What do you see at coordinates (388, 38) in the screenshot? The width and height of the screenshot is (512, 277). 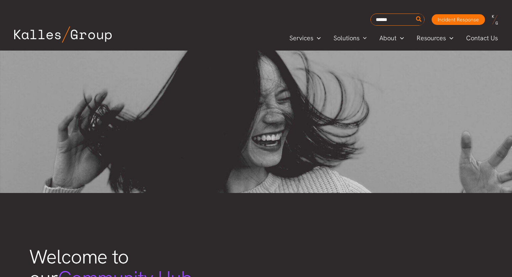 I see `span: About` at bounding box center [388, 38].